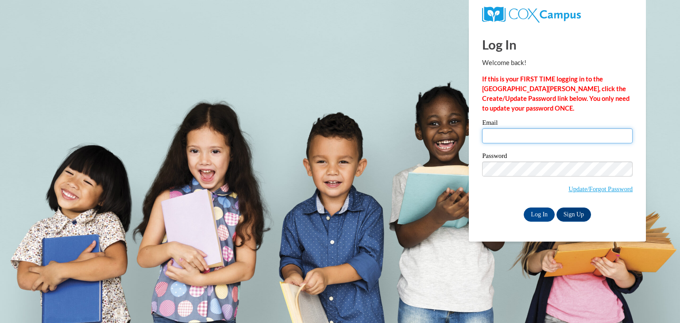  What do you see at coordinates (557, 124) in the screenshot?
I see `label: Email` at bounding box center [557, 124].